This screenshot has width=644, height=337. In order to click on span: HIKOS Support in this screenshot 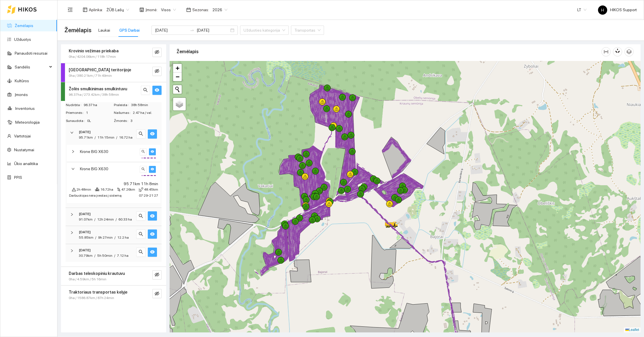, I will do `click(618, 10)`.